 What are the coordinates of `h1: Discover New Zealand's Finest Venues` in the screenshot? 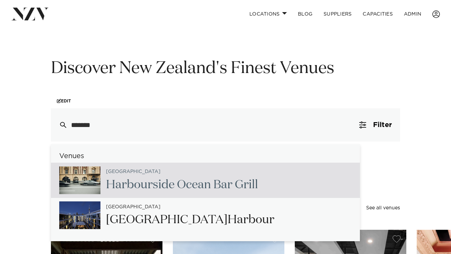 It's located at (225, 69).